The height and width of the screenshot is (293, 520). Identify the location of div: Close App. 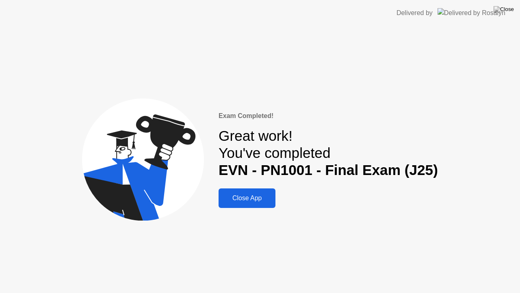
(247, 198).